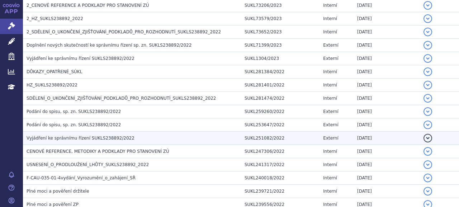  What do you see at coordinates (280, 125) in the screenshot?
I see `td: SUKL253647/2022` at bounding box center [280, 125].